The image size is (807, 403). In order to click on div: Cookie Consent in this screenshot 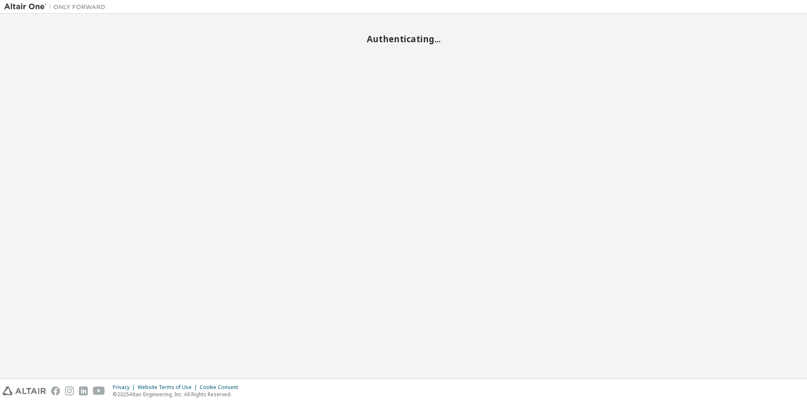, I will do `click(221, 387)`.